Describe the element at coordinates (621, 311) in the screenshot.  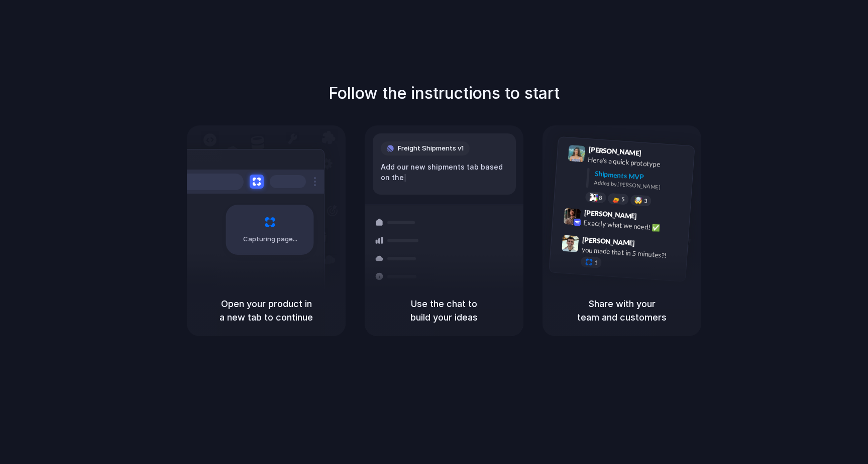
I see `h5: Share with your team and customers` at that location.